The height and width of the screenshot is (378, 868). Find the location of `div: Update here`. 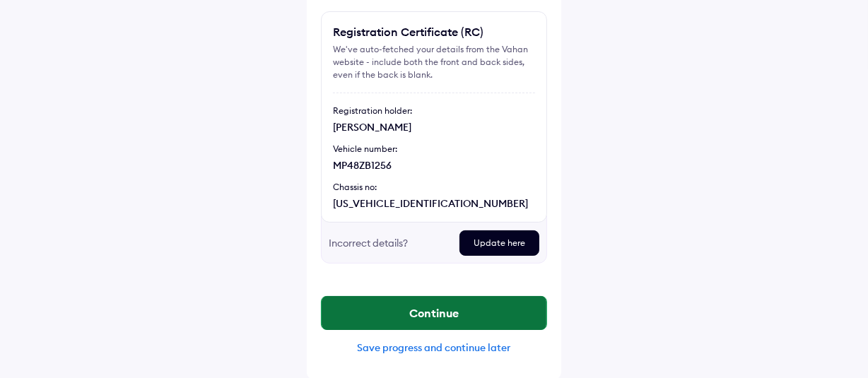

div: Update here is located at coordinates (499, 243).